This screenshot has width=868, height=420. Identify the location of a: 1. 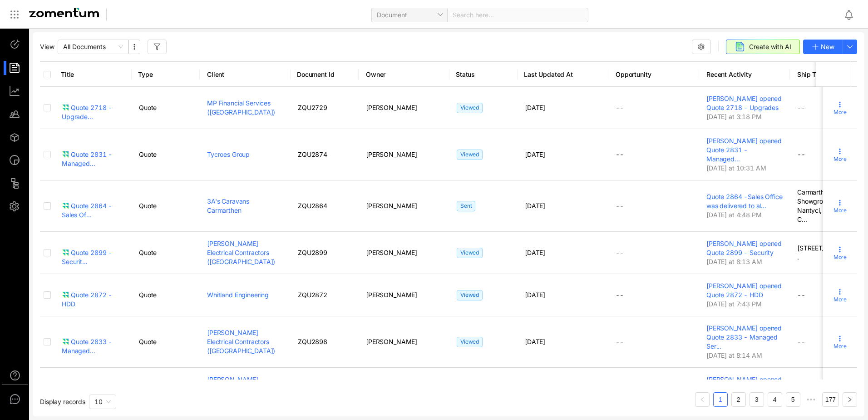
(721, 399).